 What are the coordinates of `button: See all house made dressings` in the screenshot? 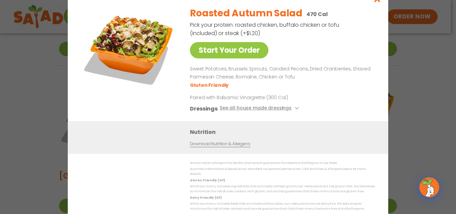 It's located at (260, 108).